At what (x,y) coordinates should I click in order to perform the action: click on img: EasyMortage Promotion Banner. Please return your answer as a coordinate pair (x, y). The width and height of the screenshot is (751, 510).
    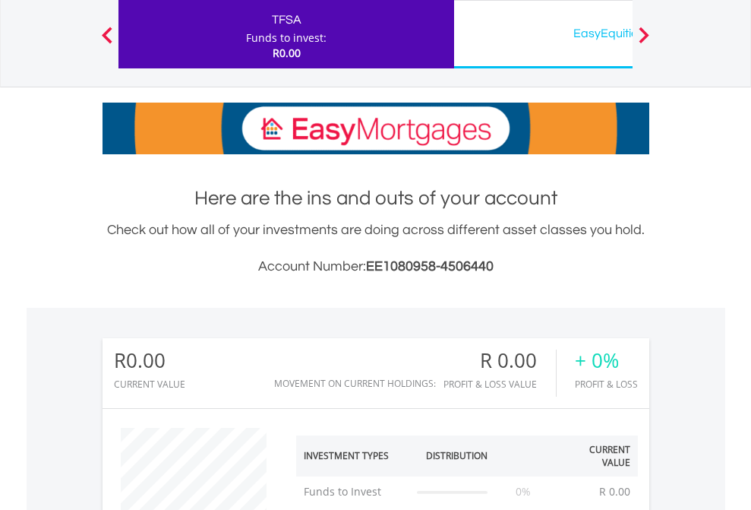
    Looking at the image, I should click on (376, 128).